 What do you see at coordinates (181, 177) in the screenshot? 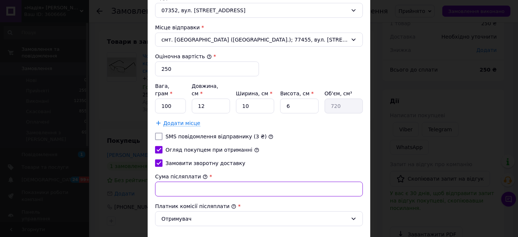
I see `label: Сума післяплати` at bounding box center [181, 177].